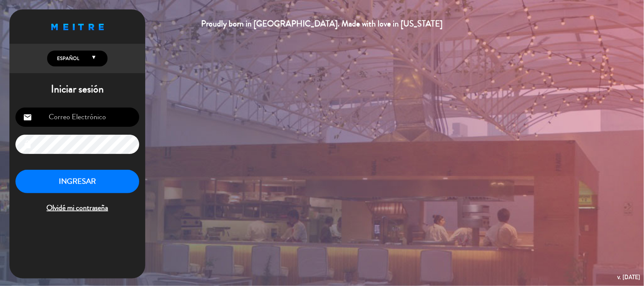 The image size is (644, 286). I want to click on i: email, so click(28, 117).